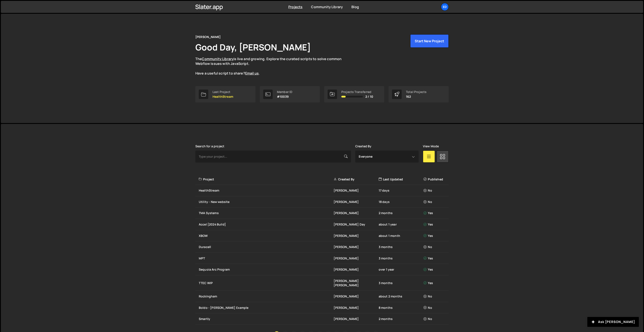  Describe the element at coordinates (416, 92) in the screenshot. I see `div: Total Projects` at that location.